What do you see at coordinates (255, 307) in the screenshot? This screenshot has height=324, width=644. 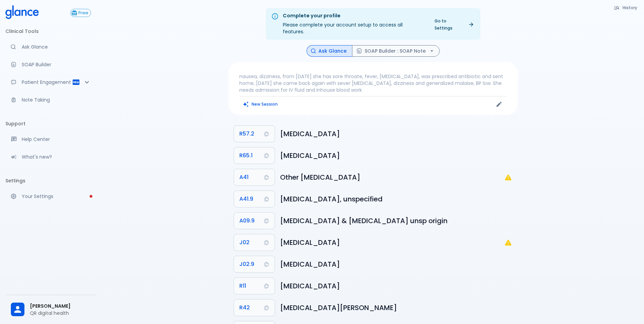 I see `button: Copy Code R42 to clipboard` at bounding box center [255, 307].